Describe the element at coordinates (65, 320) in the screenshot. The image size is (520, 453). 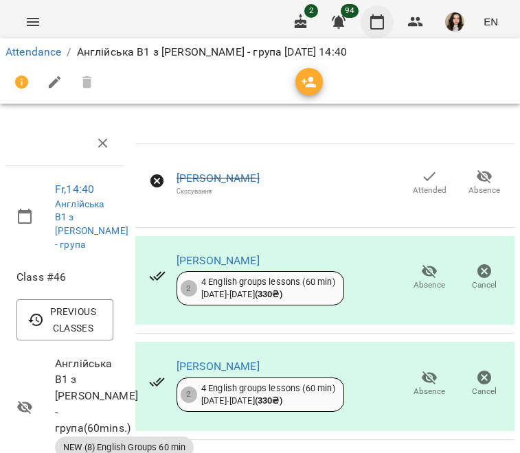
I see `button: Previous Classes` at that location.